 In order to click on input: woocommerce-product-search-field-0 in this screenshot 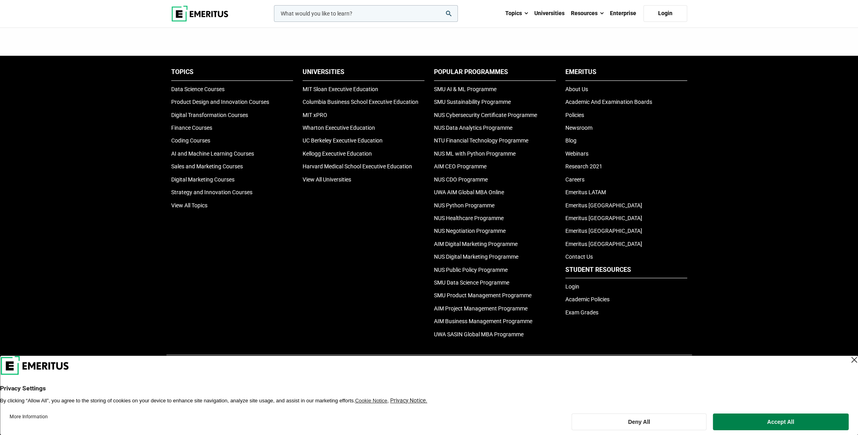, I will do `click(366, 14)`.